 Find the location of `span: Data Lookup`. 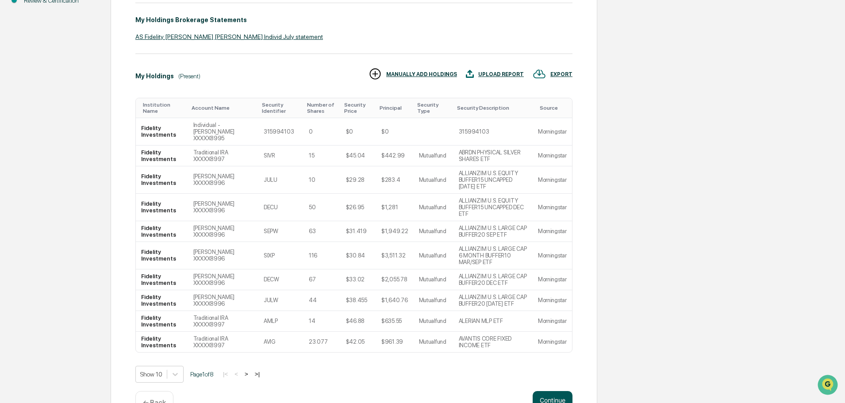

span: Data Lookup is located at coordinates (37, 133).